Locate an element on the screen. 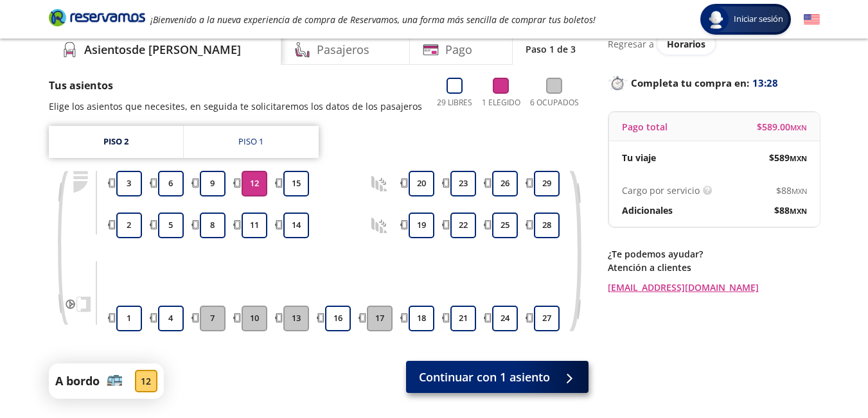 Image resolution: width=868 pixels, height=418 pixels. button: 27 is located at coordinates (547, 319).